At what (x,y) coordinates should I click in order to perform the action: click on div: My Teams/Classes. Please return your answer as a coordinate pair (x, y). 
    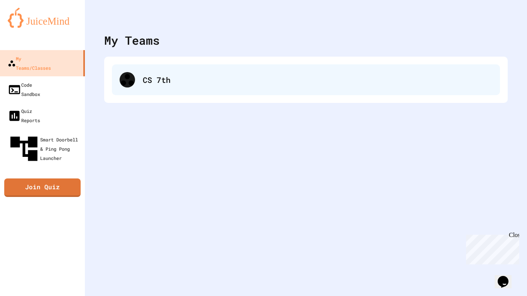
    Looking at the image, I should click on (29, 63).